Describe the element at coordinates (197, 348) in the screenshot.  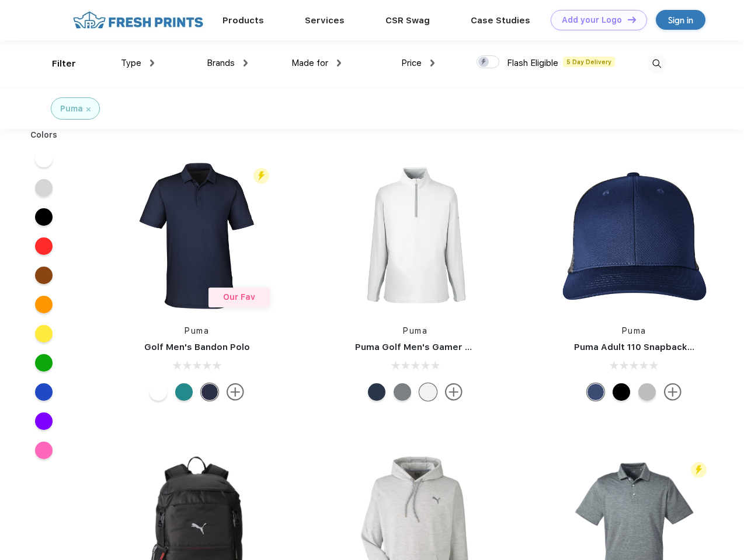
I see `a: Golf Men's Bandon Polo` at that location.